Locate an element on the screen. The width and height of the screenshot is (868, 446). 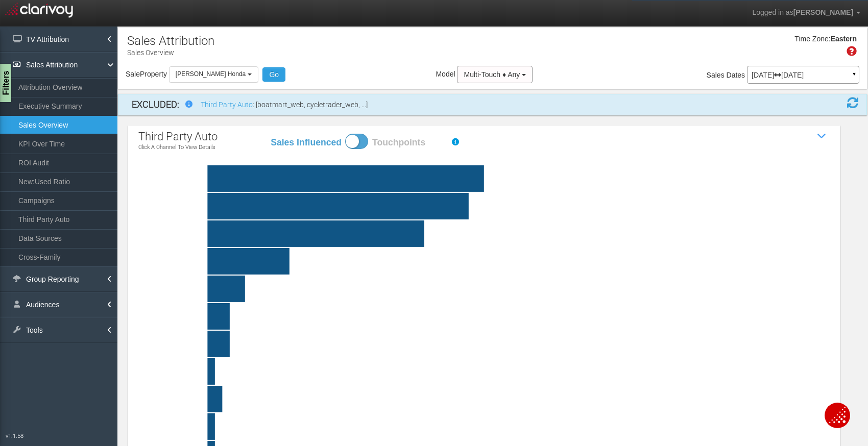
span: Sale is located at coordinates (133, 74).